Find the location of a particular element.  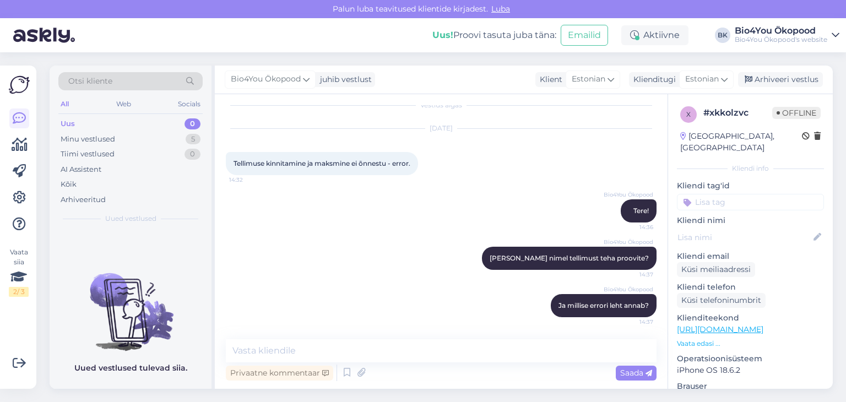

div: 2 / 3 is located at coordinates (19, 292).